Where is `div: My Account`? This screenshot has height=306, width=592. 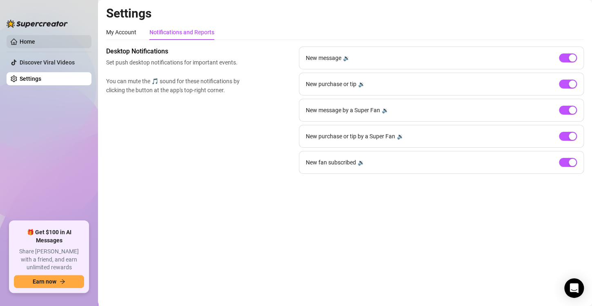 div: My Account is located at coordinates (121, 32).